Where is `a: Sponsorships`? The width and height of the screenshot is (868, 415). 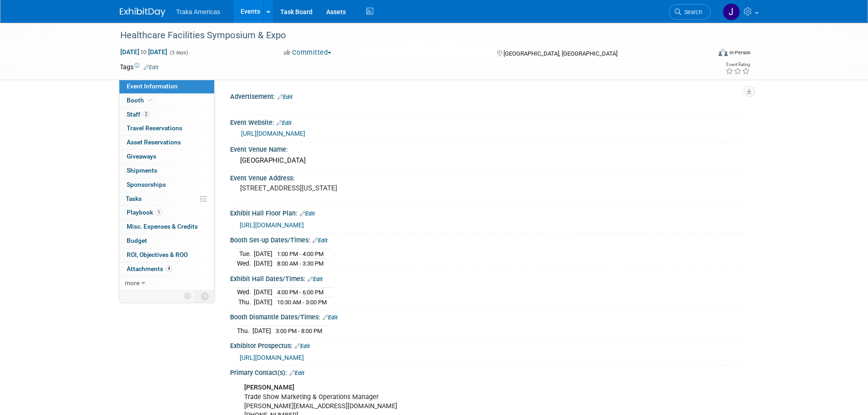 a: Sponsorships is located at coordinates (167, 185).